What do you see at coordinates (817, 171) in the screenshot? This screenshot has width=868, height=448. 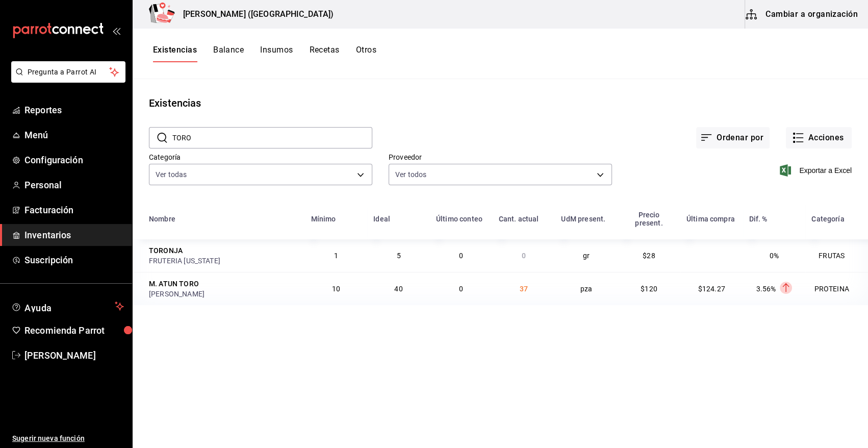 I see `button: Exportar a Excel` at bounding box center [817, 171].